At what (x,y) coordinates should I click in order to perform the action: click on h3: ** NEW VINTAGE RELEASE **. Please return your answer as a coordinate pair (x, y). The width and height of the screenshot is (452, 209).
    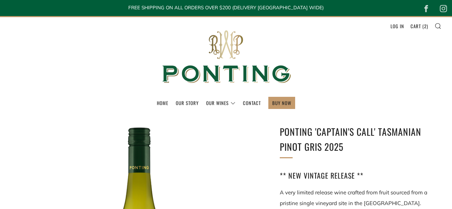
    Looking at the image, I should click on (354, 175).